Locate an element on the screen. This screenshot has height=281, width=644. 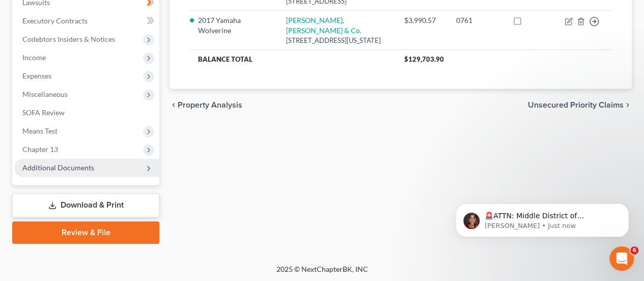
span: Means Test is located at coordinates (40, 130).